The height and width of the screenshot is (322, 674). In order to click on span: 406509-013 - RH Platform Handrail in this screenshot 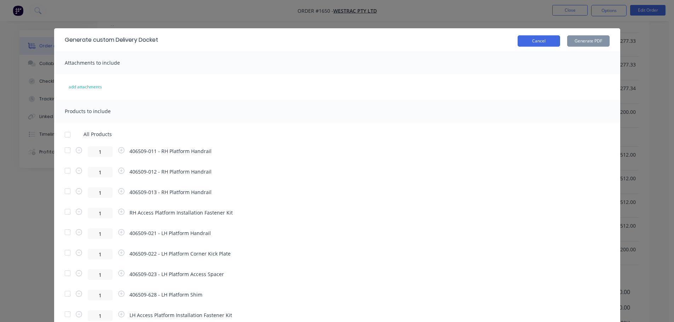, I will do `click(171, 192)`.